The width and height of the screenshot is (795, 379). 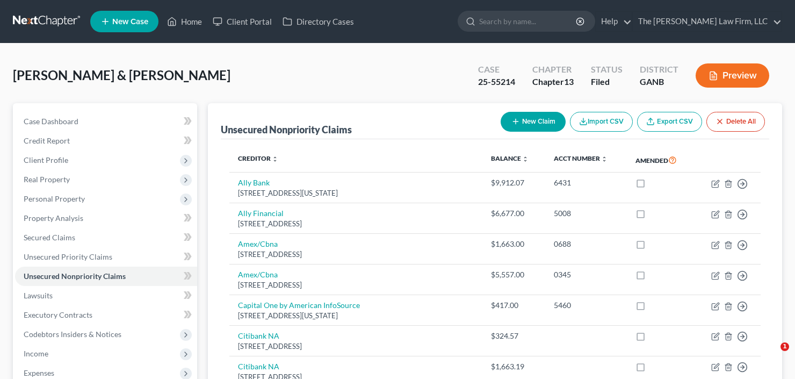 What do you see at coordinates (614, 21) in the screenshot?
I see `a: Help` at bounding box center [614, 21].